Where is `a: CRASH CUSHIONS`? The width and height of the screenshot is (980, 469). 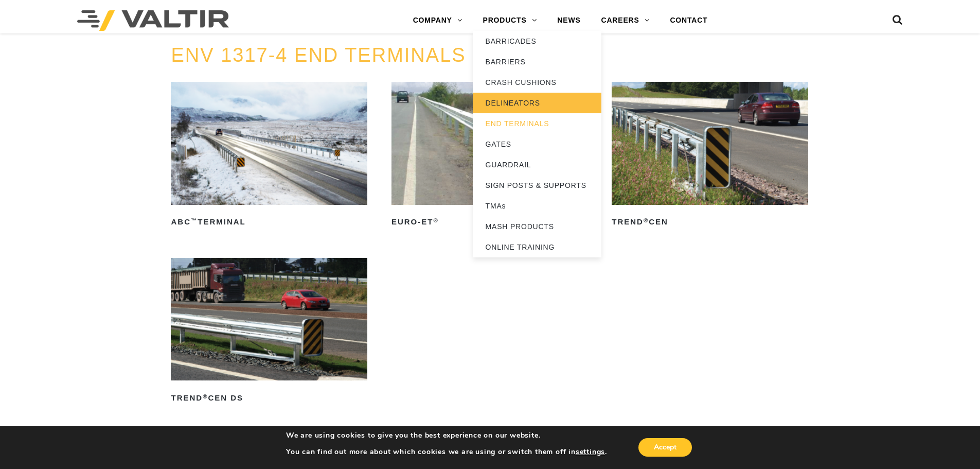
a: CRASH CUSHIONS is located at coordinates (537, 83).